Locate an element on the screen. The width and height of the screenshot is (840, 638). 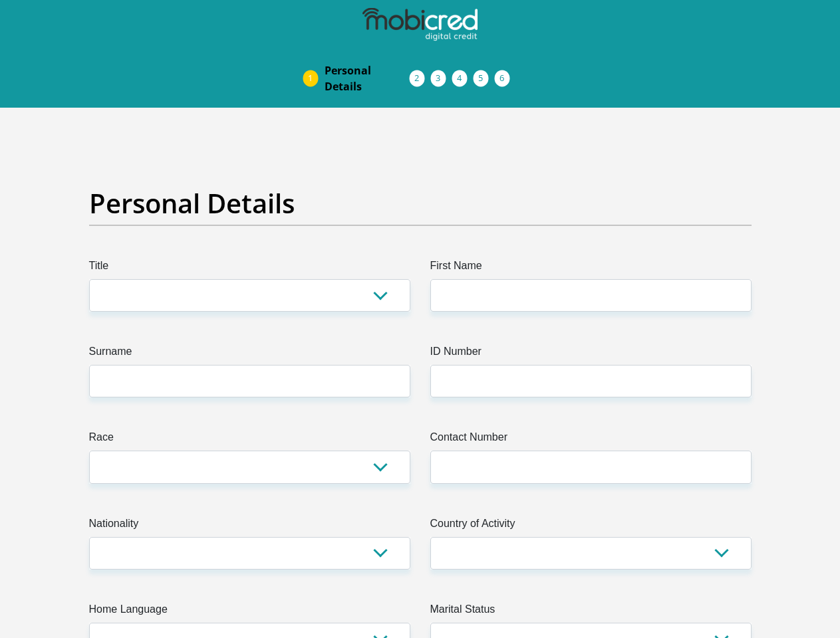
label: Marital Status is located at coordinates (590, 612).